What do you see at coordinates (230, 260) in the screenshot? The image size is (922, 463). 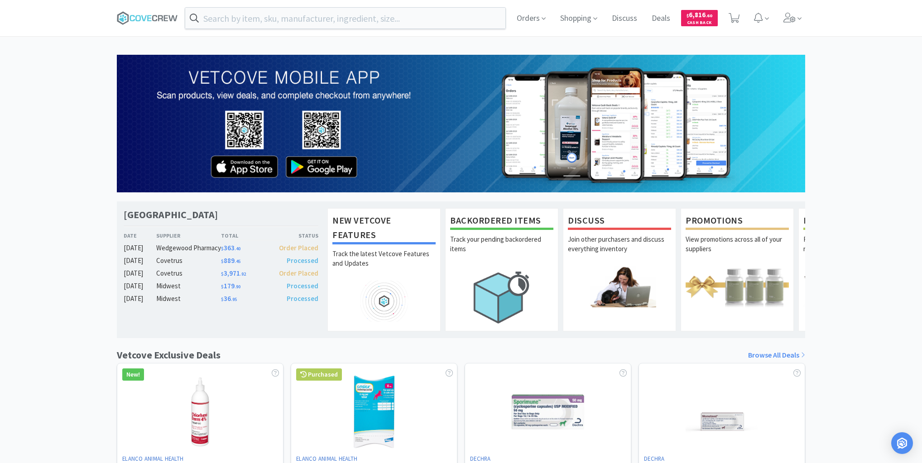 I see `span: 889` at bounding box center [230, 260].